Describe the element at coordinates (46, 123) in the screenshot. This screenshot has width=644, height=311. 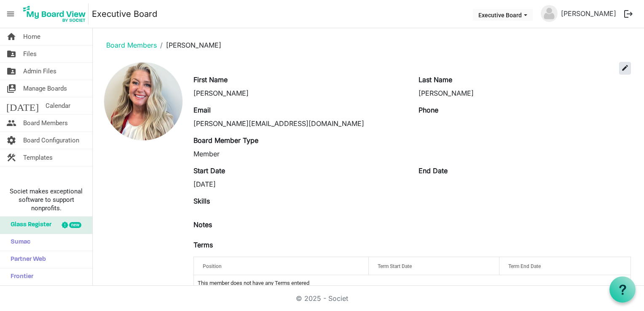
I see `span: Board Members` at that location.